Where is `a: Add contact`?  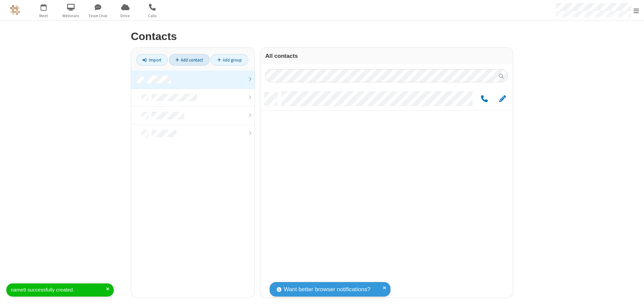 a: Add contact is located at coordinates (189, 60).